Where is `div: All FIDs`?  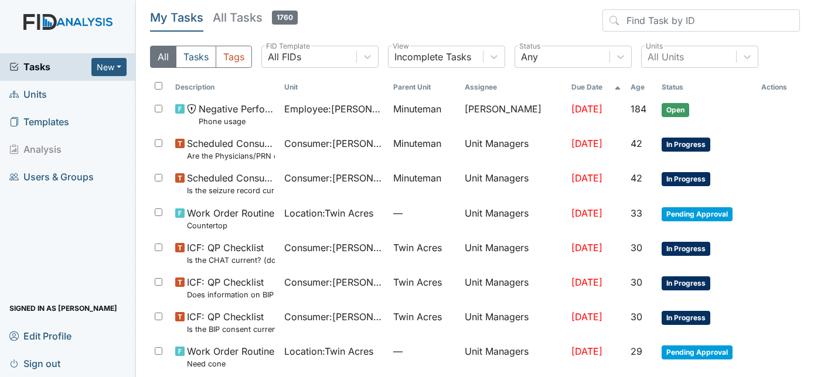 div: All FIDs is located at coordinates (284, 57).